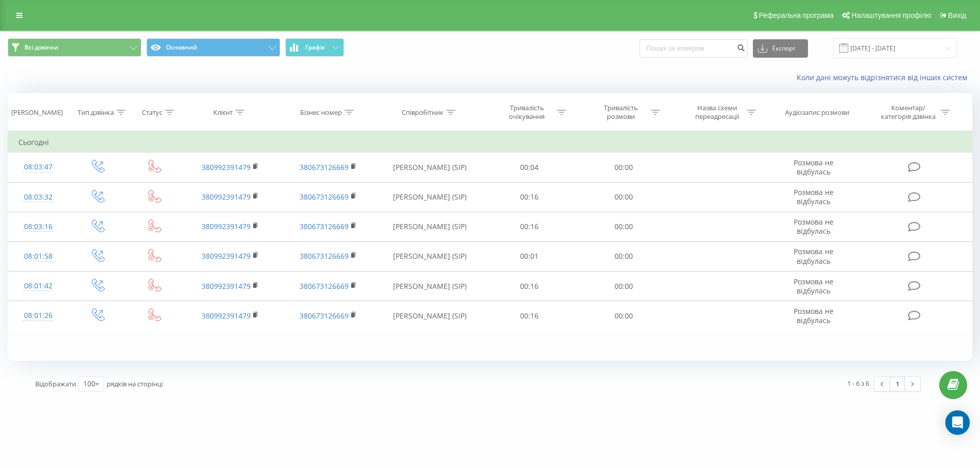 Image resolution: width=980 pixels, height=468 pixels. I want to click on div: Коментар/категорія дзвінка, so click(908, 112).